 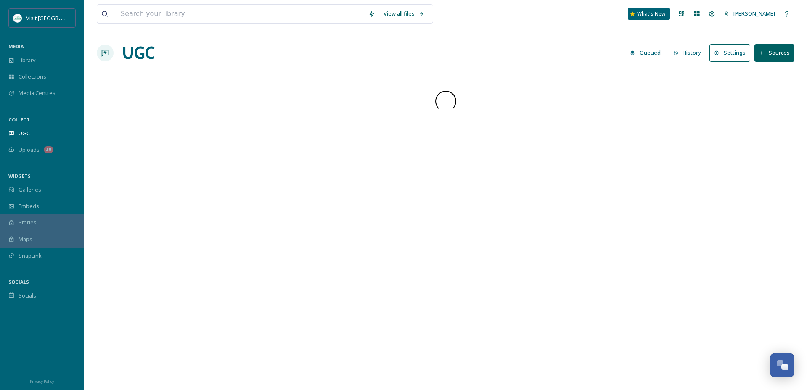 I want to click on div: What's New, so click(x=649, y=14).